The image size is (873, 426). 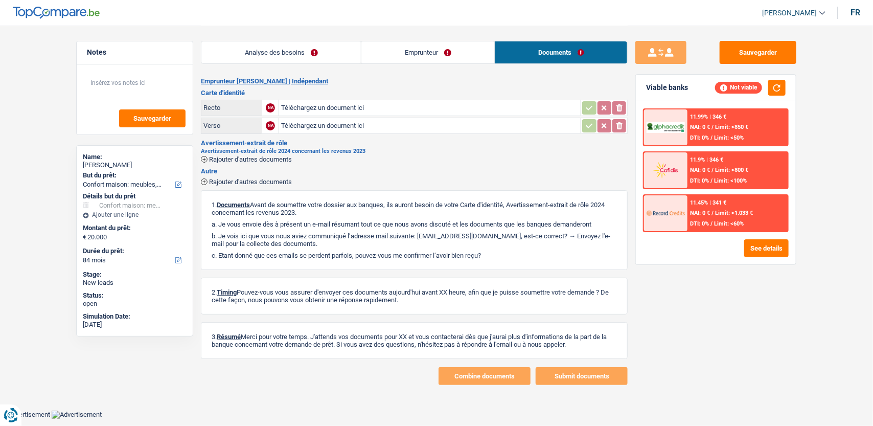 I want to click on div: Détails but du prêt, so click(x=134, y=196).